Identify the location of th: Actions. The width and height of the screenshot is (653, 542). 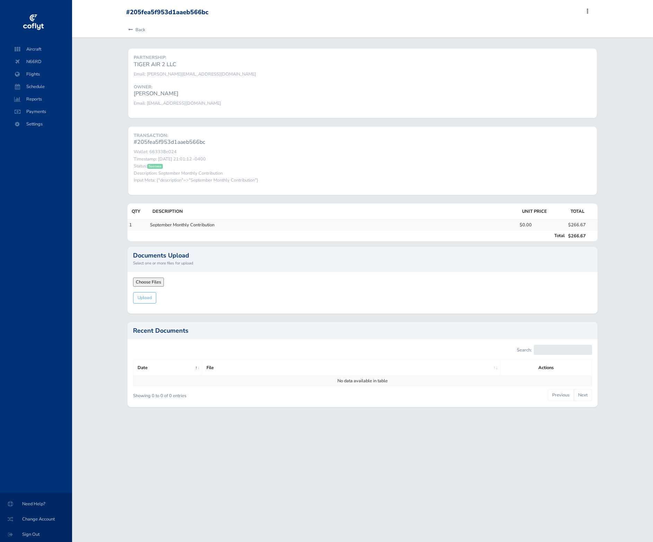
(546, 367).